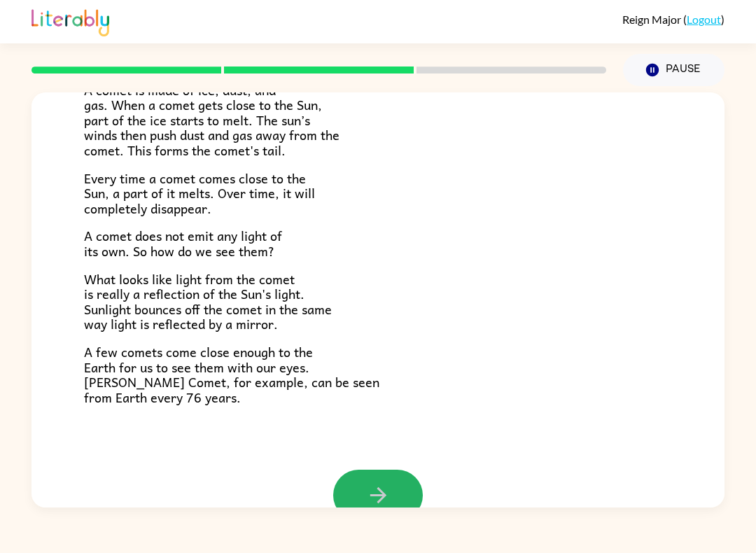 The height and width of the screenshot is (553, 756). What do you see at coordinates (182, 243) in the screenshot?
I see `span: A comet does not emit any light of its own. So how do we see them?` at bounding box center [182, 243].